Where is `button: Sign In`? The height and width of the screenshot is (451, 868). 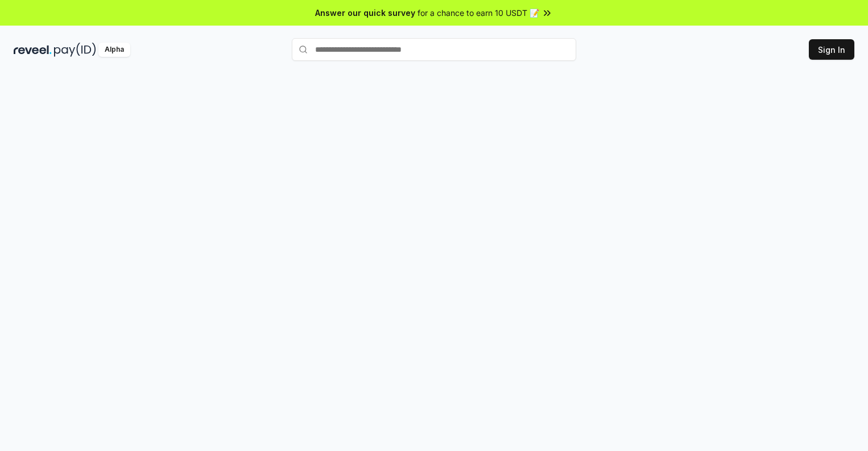
button: Sign In is located at coordinates (832, 50).